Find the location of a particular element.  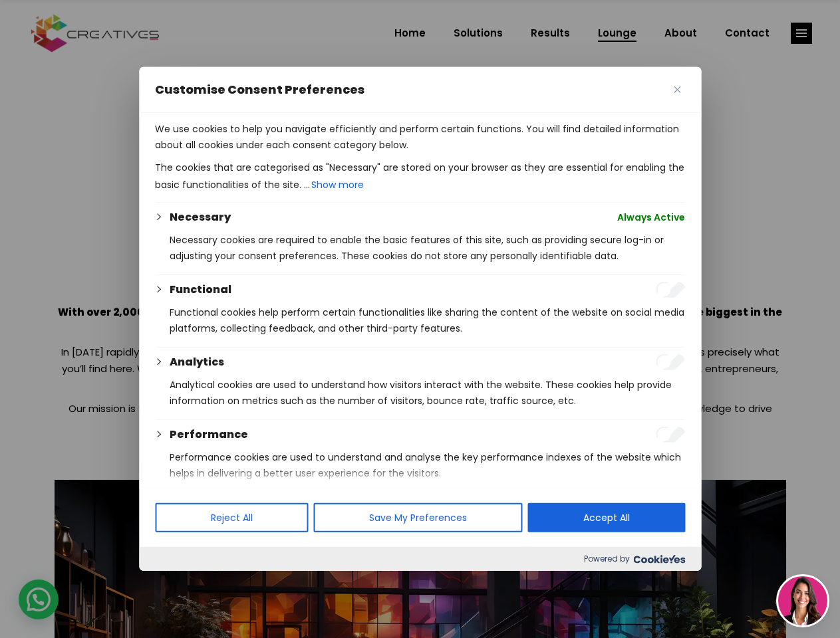

button: Show more is located at coordinates (337, 184).